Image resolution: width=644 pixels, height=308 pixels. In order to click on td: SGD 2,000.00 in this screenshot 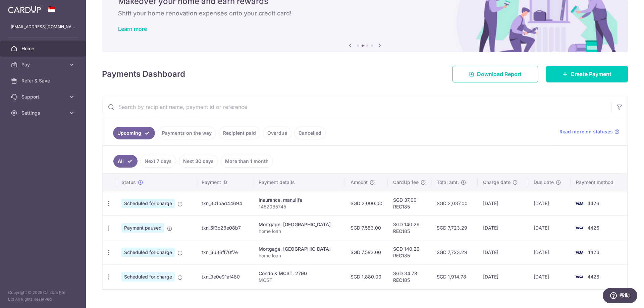, I will do `click(366, 203)`.